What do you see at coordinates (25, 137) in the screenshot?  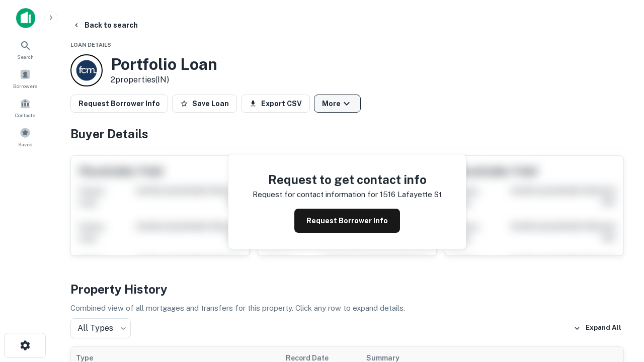 I see `div: Saved` at bounding box center [25, 137].